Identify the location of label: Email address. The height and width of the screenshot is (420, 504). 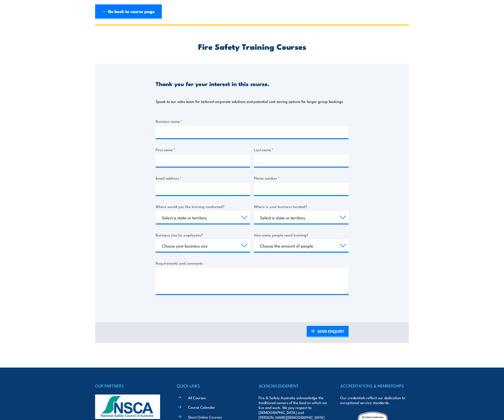
(203, 178).